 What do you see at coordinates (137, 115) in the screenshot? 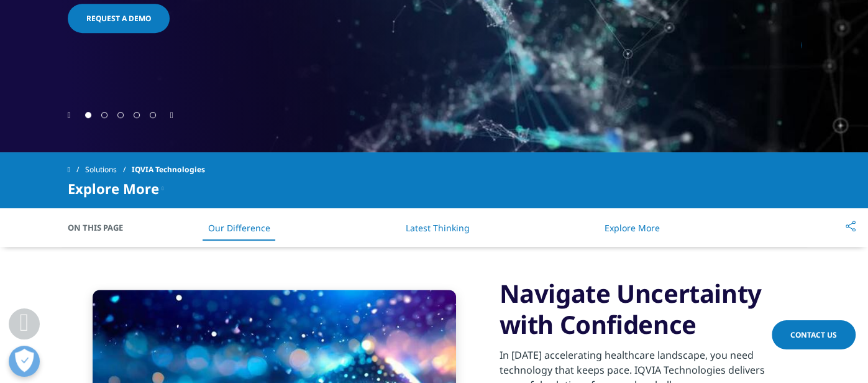
I see `span: Go to slide 4` at bounding box center [137, 115].